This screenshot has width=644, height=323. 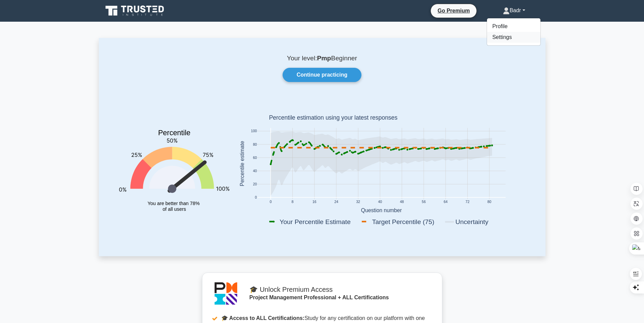 I want to click on a: Go Premium, so click(x=454, y=10).